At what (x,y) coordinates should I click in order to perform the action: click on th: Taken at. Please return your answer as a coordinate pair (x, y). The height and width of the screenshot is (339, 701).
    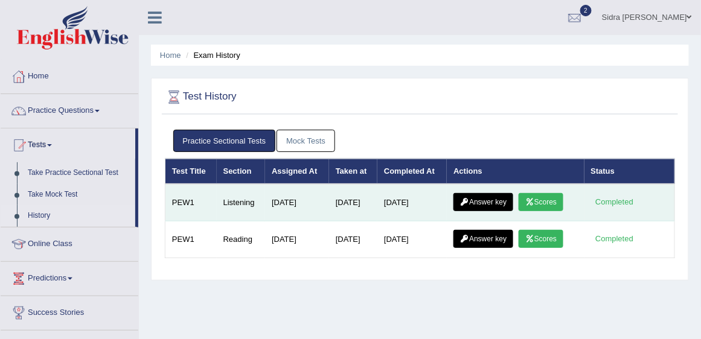
    Looking at the image, I should click on (353, 171).